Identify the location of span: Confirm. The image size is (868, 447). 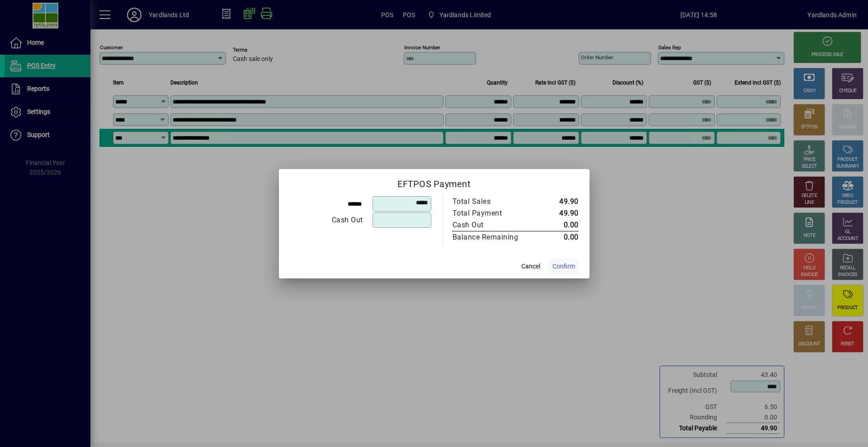
(563, 266).